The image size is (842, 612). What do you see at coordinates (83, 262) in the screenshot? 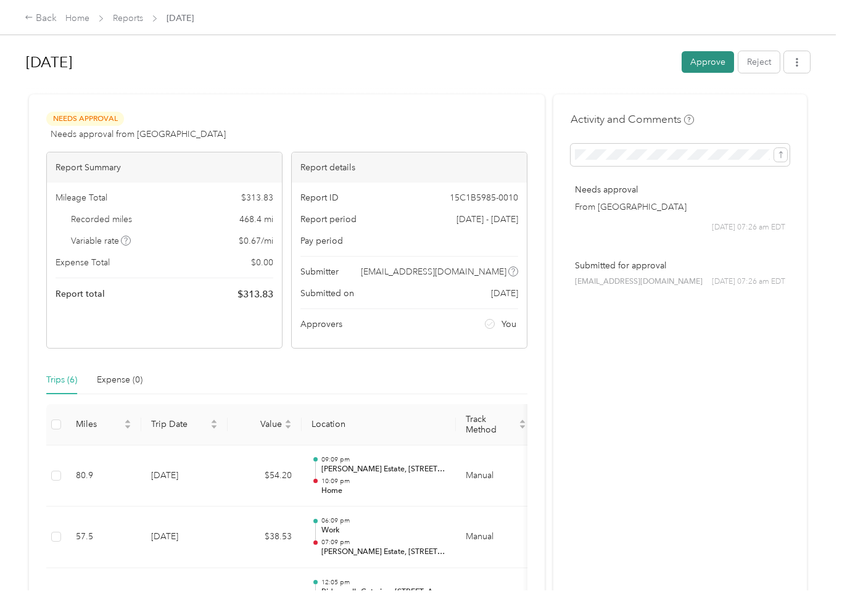
I see `span: Expense Total` at bounding box center [83, 262].